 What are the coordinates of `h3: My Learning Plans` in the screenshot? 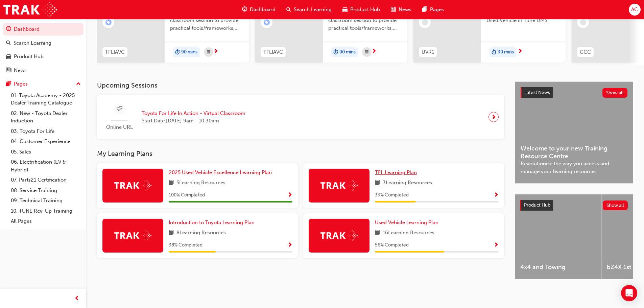 It's located at (301, 153).